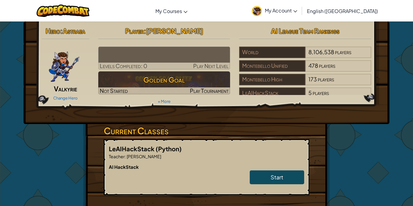  I want to click on span: 173, so click(313, 79).